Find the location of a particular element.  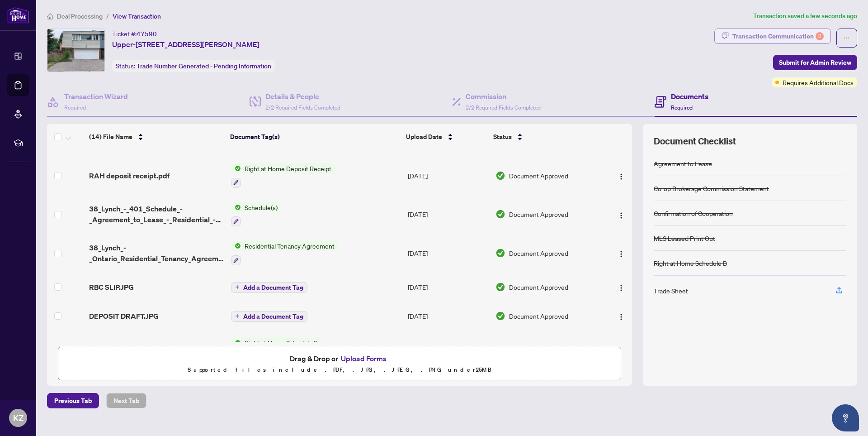

article: Transaction saved a few seconds ago is located at coordinates (805, 16).